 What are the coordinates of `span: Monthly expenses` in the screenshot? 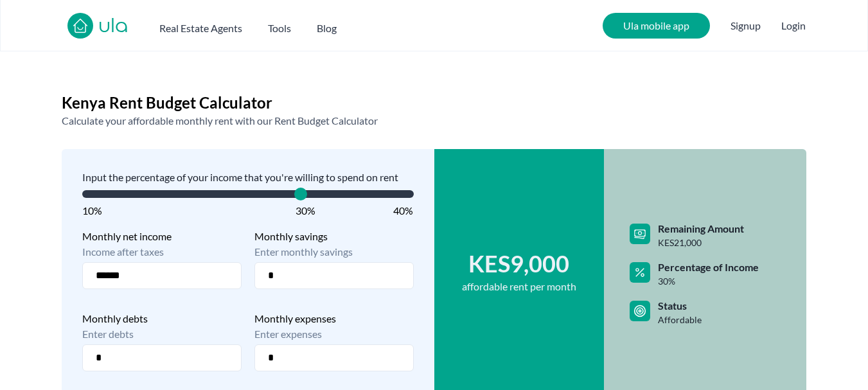 It's located at (334, 319).